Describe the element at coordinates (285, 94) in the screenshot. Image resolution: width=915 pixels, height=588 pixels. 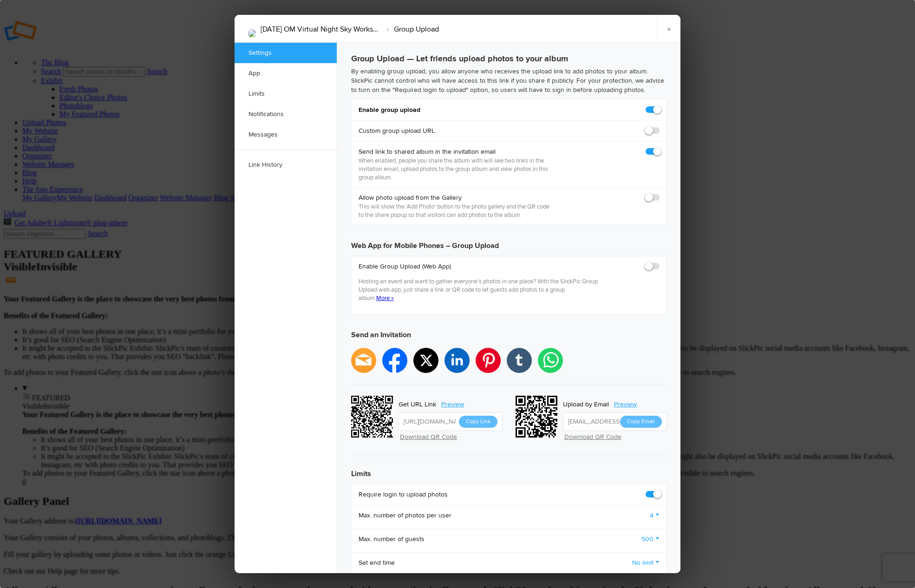
I see `a: Limits` at that location.